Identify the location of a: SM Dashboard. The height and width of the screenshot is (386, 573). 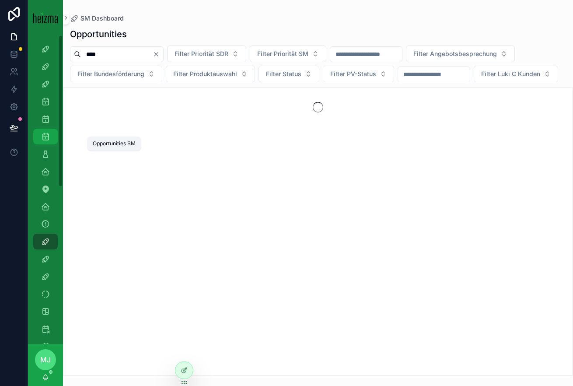
(97, 18).